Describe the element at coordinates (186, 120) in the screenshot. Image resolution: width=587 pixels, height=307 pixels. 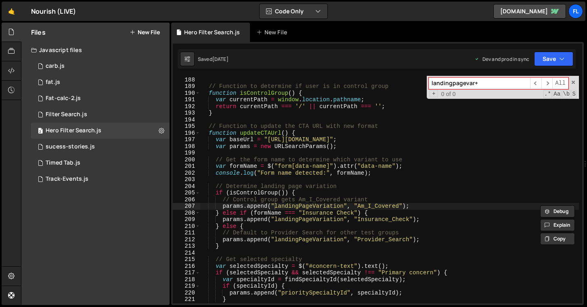
I see `div: 194` at that location.